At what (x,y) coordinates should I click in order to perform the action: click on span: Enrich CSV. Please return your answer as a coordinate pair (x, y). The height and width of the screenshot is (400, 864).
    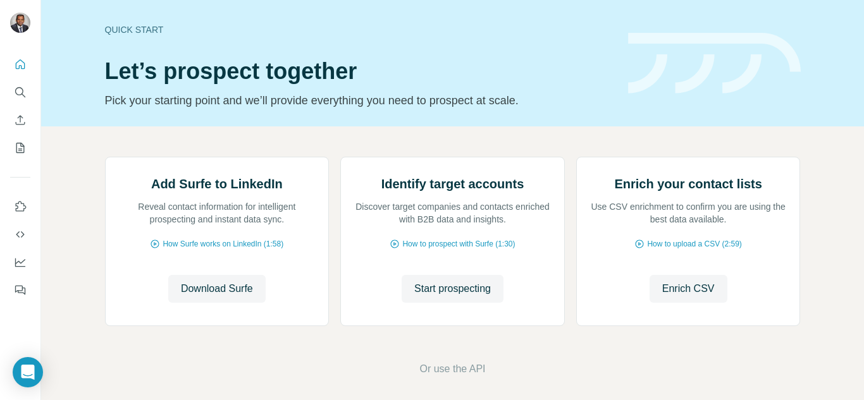
    Looking at the image, I should click on (688, 289).